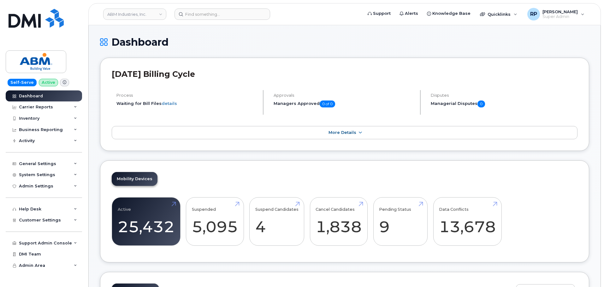 The width and height of the screenshot is (604, 287). What do you see at coordinates (187, 95) in the screenshot?
I see `h4: Process` at bounding box center [187, 95].